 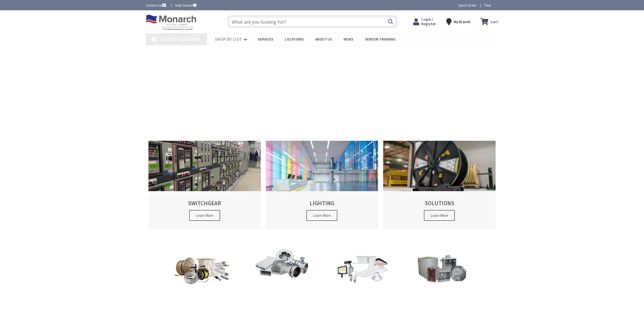 What do you see at coordinates (323, 39) in the screenshot?
I see `span: About Us` at bounding box center [323, 39].